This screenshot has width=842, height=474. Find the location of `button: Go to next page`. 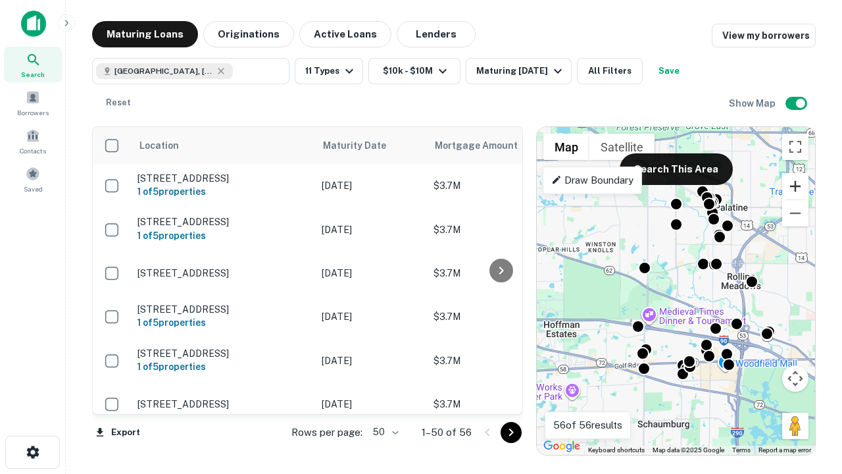

button: Go to next page is located at coordinates (511, 432).